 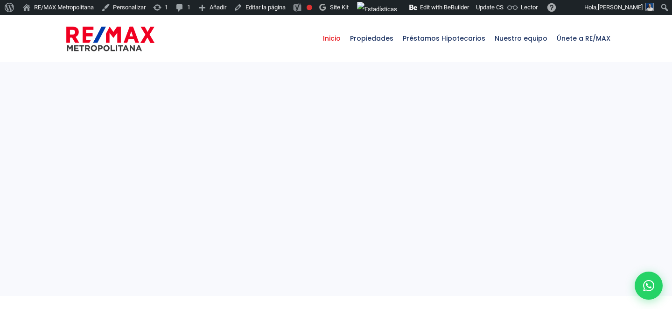 I want to click on a: RE/MAX Metropolitana, so click(x=110, y=38).